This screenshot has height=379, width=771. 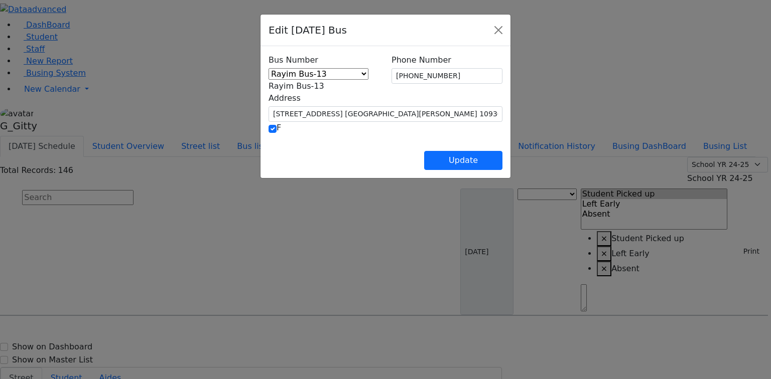 What do you see at coordinates (293, 60) in the screenshot?
I see `label: Bus Number` at bounding box center [293, 60].